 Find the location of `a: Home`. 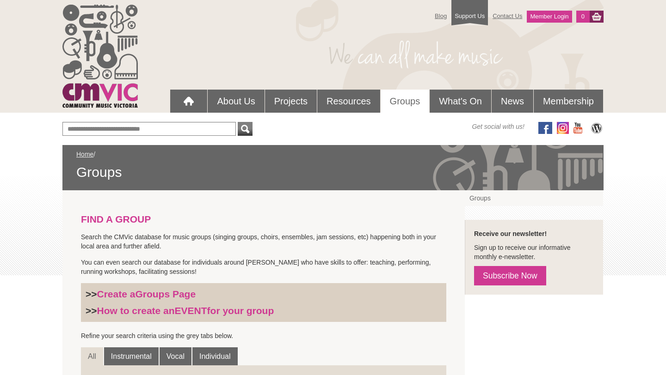

a: Home is located at coordinates (85, 154).